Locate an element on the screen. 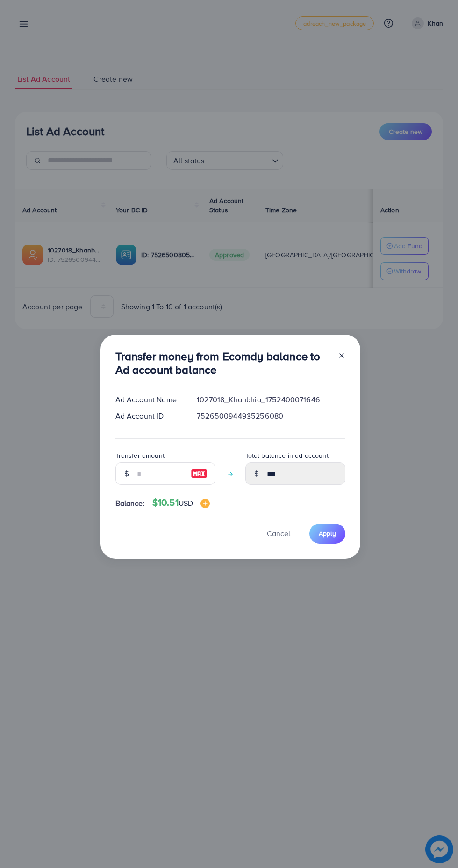 The width and height of the screenshot is (458, 868). span: USD is located at coordinates (186, 503).